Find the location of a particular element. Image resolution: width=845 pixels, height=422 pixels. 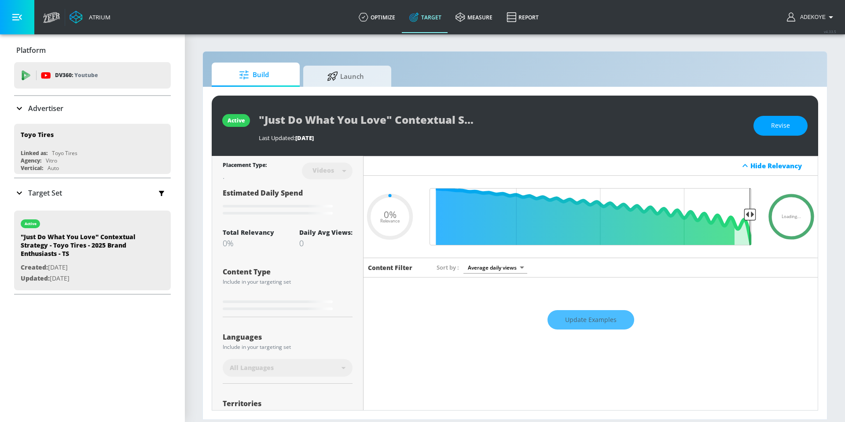

div: Agency: is located at coordinates (31, 160).